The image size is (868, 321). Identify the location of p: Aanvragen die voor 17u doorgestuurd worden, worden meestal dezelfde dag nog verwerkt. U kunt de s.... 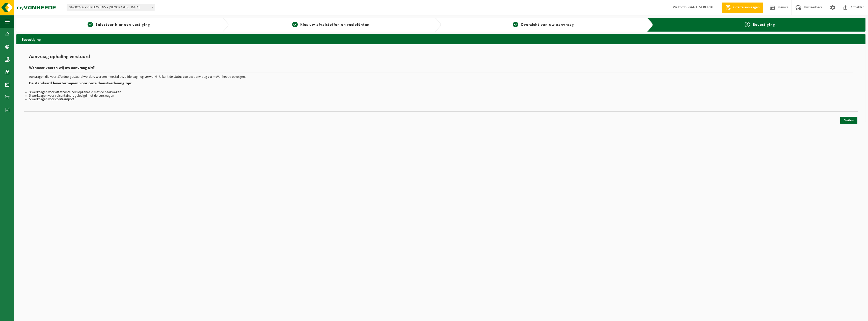
(441, 77).